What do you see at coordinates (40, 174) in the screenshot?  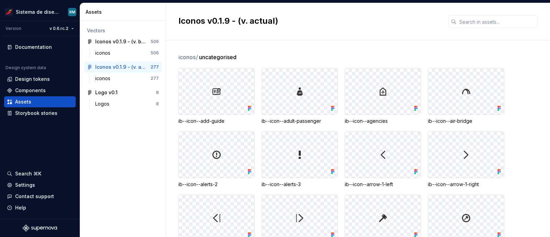 I see `button: Search ⌘K` at bounding box center [40, 174].